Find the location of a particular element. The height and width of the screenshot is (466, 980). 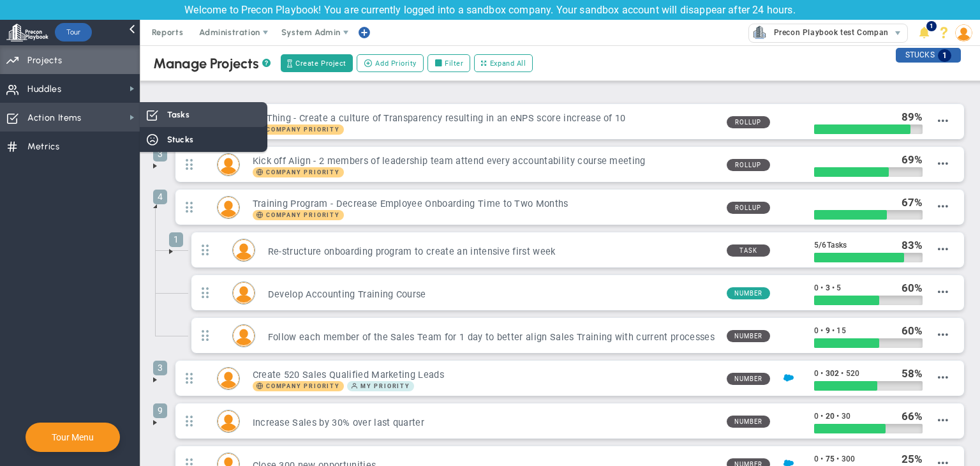

li: Help & Frequently Asked Questions (FAQ) is located at coordinates (944, 32).